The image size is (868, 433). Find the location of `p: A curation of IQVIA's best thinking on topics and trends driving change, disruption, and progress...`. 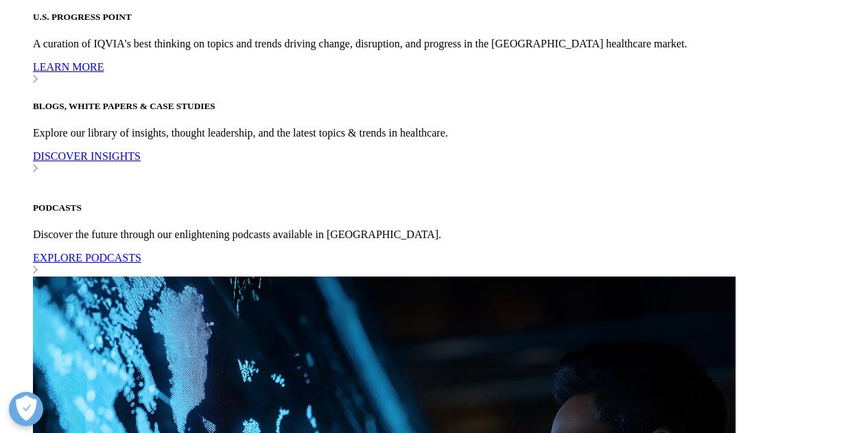

p: A curation of IQVIA's best thinking on topics and trends driving change, disruption, and progress... is located at coordinates (447, 44).